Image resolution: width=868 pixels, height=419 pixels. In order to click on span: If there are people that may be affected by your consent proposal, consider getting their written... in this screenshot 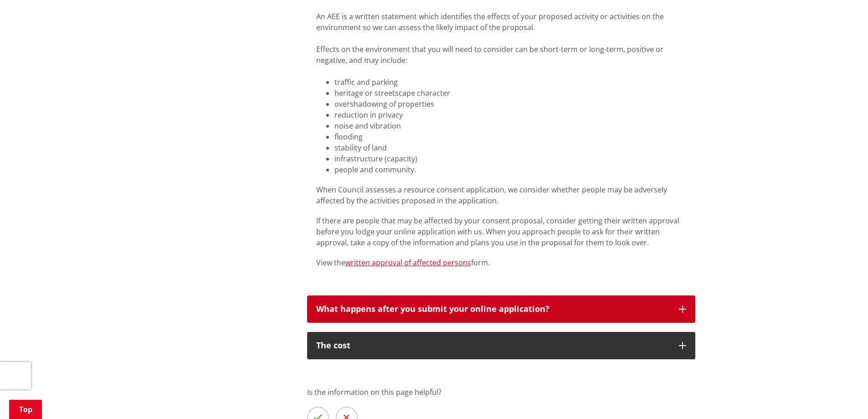, I will do `click(498, 232)`.